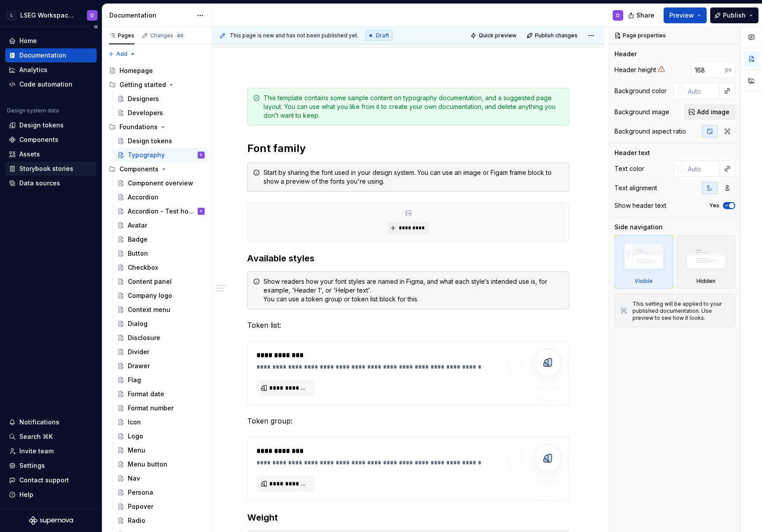 Image resolution: width=762 pixels, height=532 pixels. Describe the element at coordinates (161, 282) in the screenshot. I see `a: Content panel` at that location.